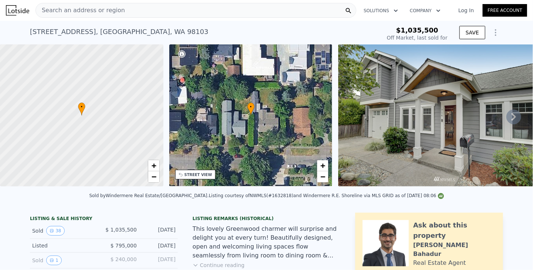 The height and width of the screenshot is (270, 533). I want to click on div: Real Estate Agent, so click(439, 263).